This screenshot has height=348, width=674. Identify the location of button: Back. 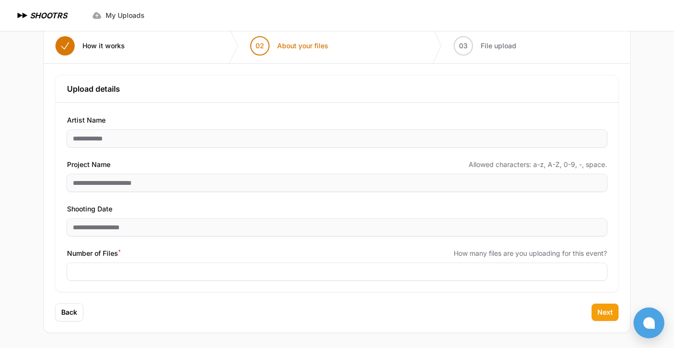
(69, 312).